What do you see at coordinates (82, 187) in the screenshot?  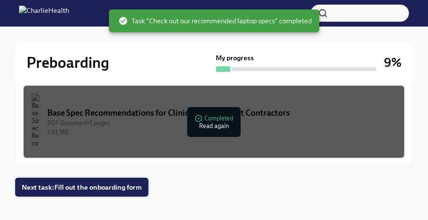 I see `span: Next task : Fill out the onboarding form` at bounding box center [82, 187].